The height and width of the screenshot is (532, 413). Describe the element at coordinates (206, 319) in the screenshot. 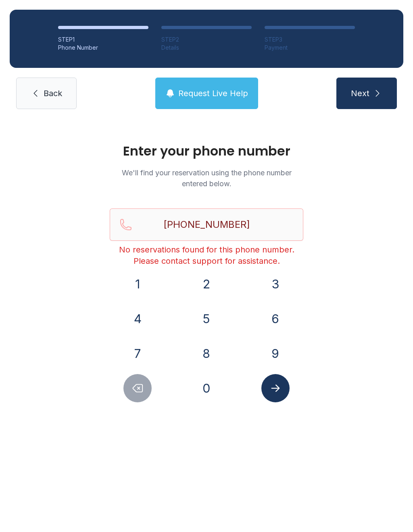

I see `button: 5` at that location.